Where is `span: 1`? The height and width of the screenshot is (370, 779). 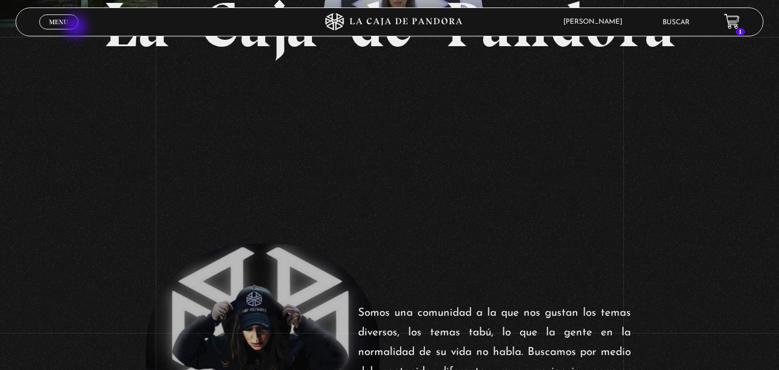
span: 1 is located at coordinates (740, 32).